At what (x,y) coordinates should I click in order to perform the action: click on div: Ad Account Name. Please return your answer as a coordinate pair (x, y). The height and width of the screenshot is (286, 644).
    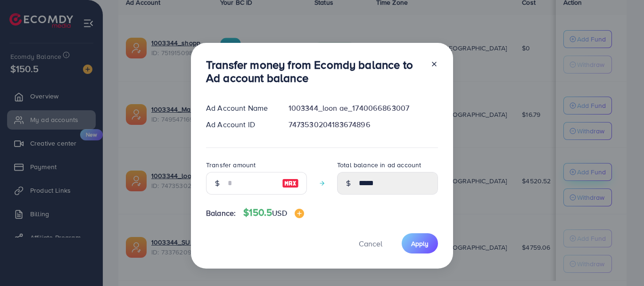
    Looking at the image, I should click on (239, 107).